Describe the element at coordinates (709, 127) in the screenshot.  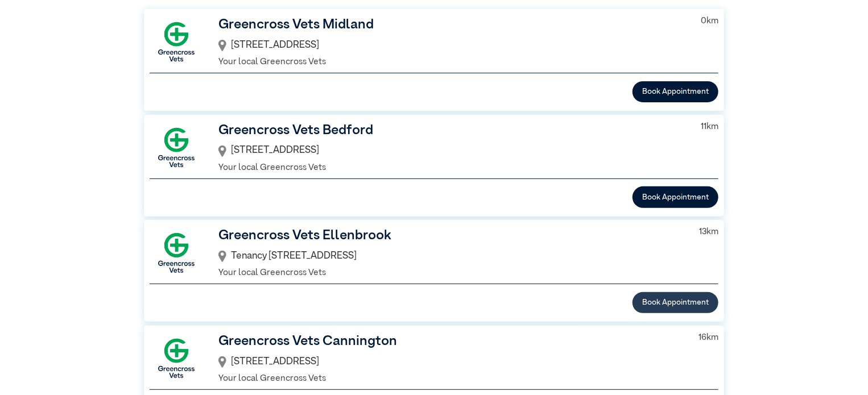
I see `p: 11 km` at that location.